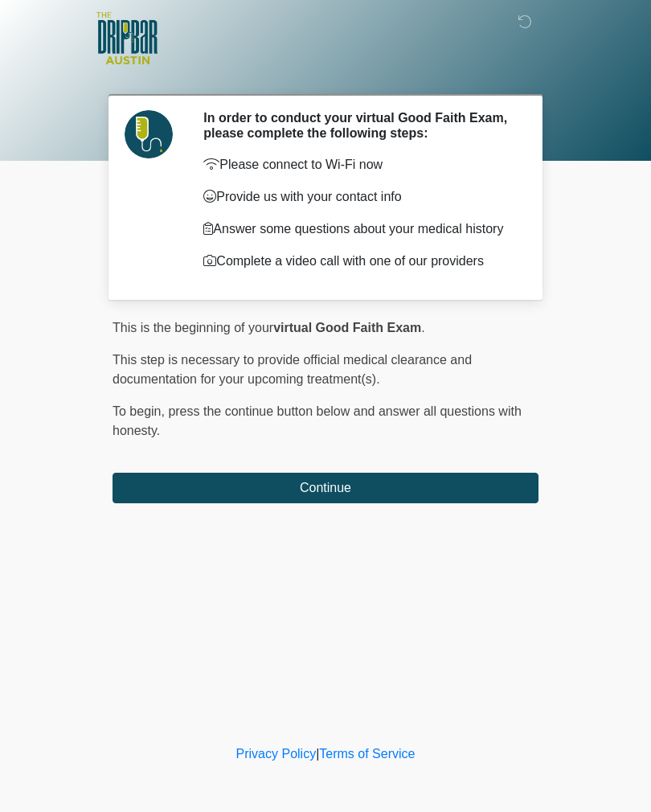 The image size is (651, 812). Describe the element at coordinates (359, 197) in the screenshot. I see `p: Provide us with your contact info` at that location.